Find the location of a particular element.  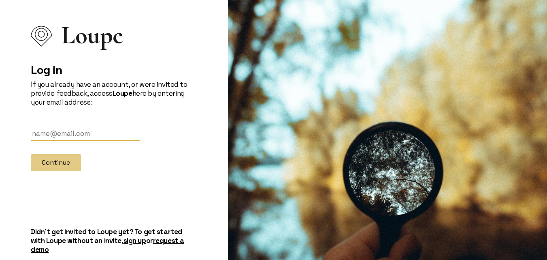

img: Loupe Logo is located at coordinates (41, 36).